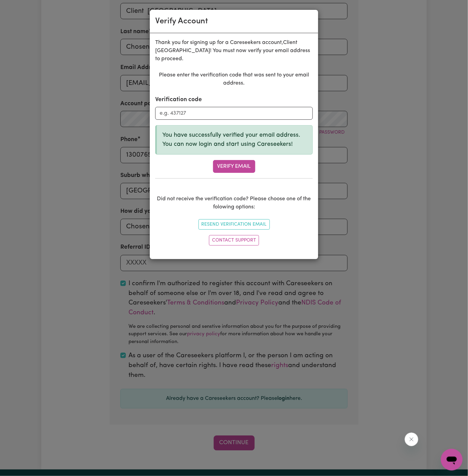 This screenshot has width=468, height=476. Describe the element at coordinates (182, 21) in the screenshot. I see `div: Verify Account` at that location.